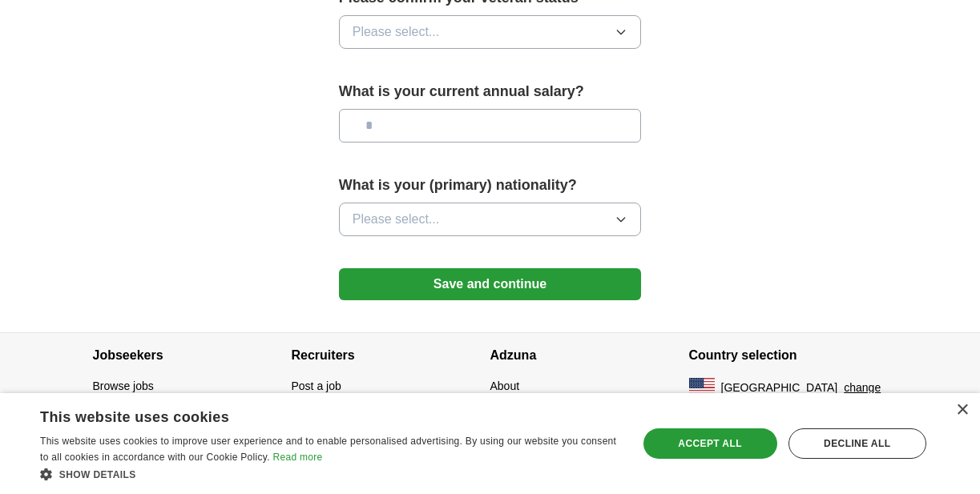 This screenshot has width=980, height=494. Describe the element at coordinates (863, 387) in the screenshot. I see `button: change` at that location.